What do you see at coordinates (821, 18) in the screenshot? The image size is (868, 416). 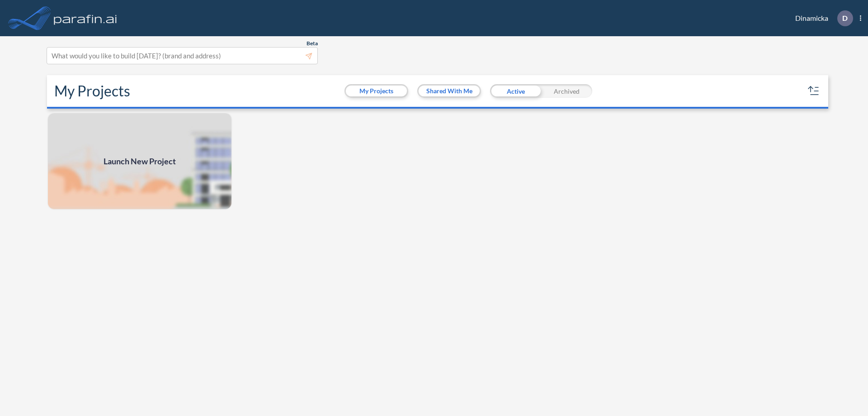 I see `div: Dinamicka` at bounding box center [821, 18].